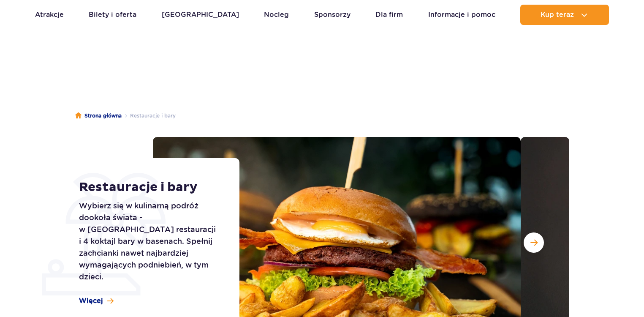 Image resolution: width=644 pixels, height=317 pixels. Describe the element at coordinates (98, 116) in the screenshot. I see `a: Strona główna` at that location.